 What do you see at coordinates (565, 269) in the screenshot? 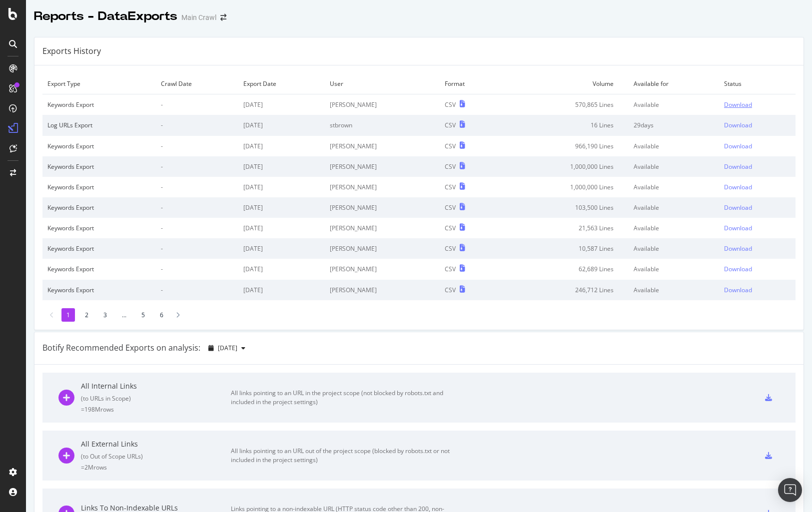
I see `td: 62,689 Lines` at bounding box center [565, 269].